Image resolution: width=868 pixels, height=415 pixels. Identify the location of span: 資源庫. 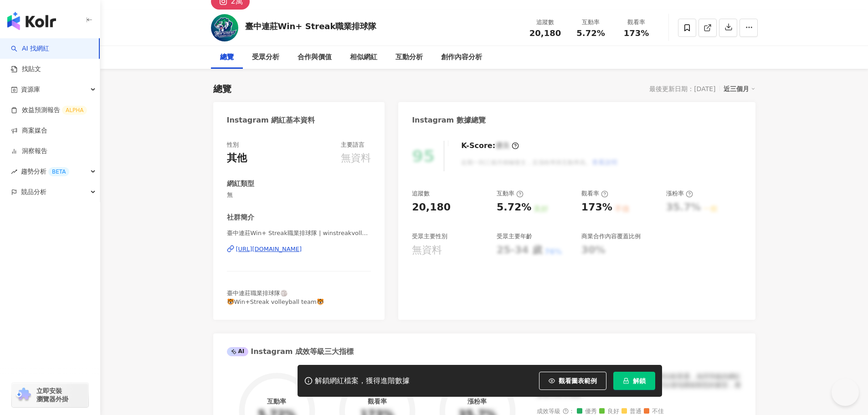
(30, 90).